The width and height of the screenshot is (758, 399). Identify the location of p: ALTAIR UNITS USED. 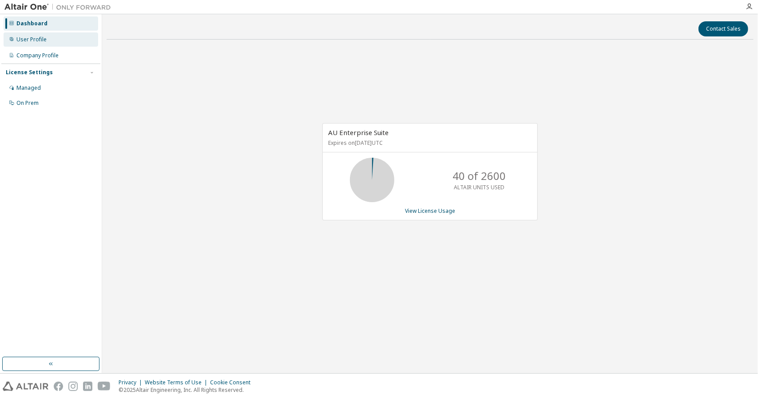
(479, 187).